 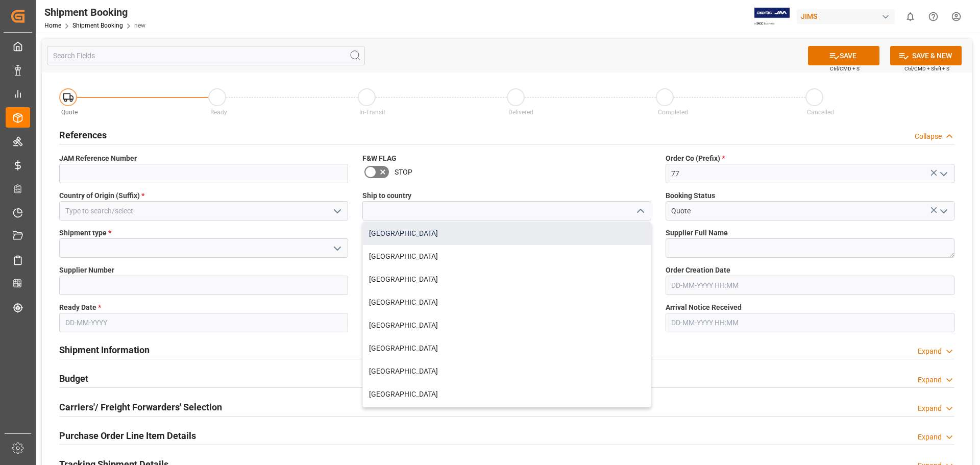 I want to click on h2: Carriers'/ Freight Forwarders' Selection, so click(x=141, y=407).